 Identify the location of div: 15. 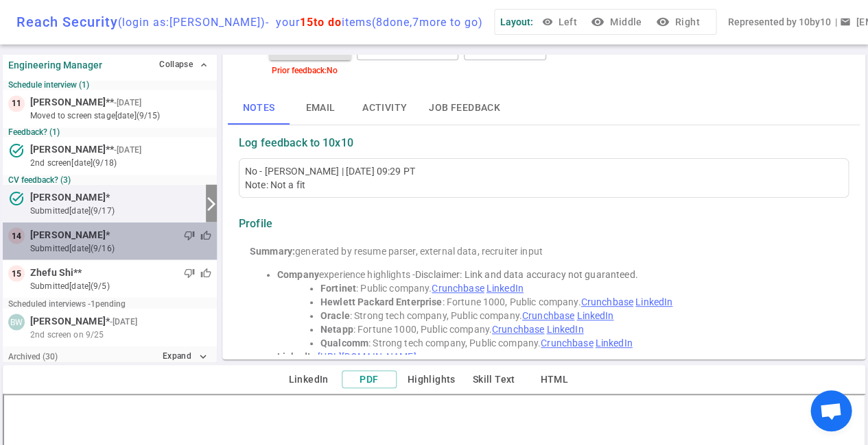
(16, 273).